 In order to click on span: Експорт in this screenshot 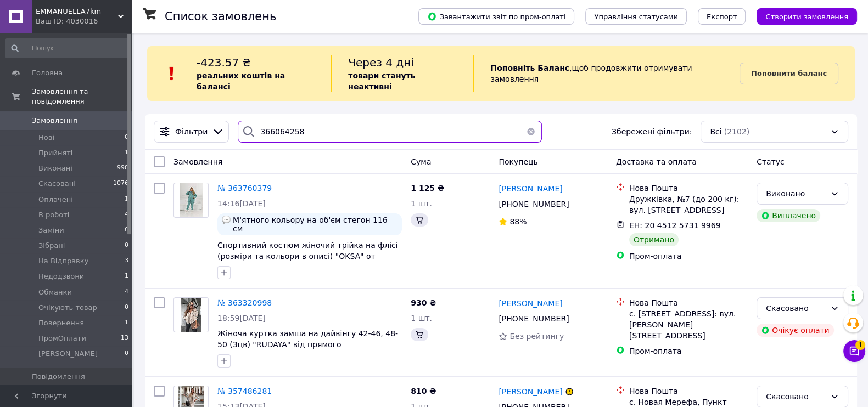, I will do `click(722, 17)`.